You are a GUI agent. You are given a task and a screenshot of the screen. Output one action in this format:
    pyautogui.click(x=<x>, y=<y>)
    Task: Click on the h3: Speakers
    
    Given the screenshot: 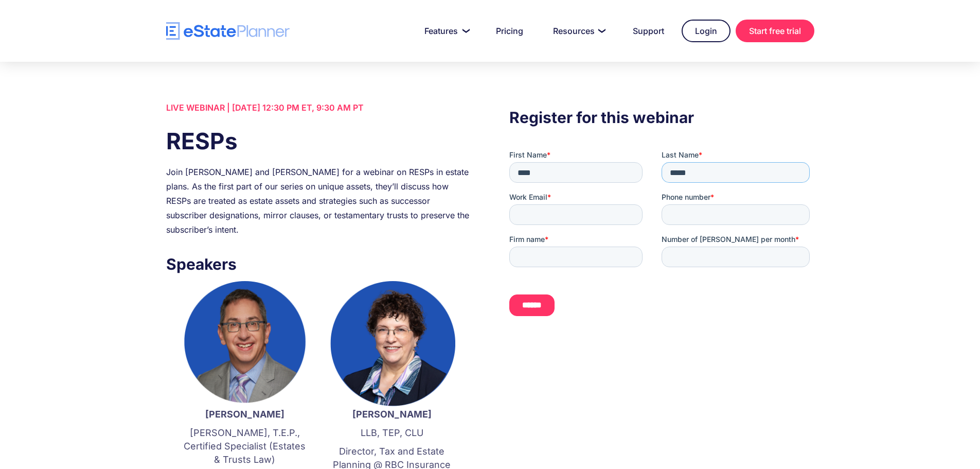 What is the action you would take?
    pyautogui.click(x=319, y=264)
    